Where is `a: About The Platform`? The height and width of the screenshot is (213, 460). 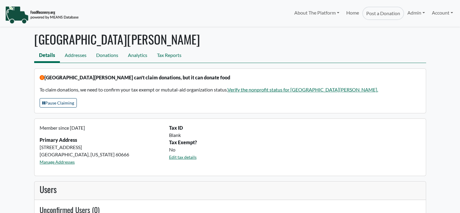
a: About The Platform is located at coordinates (317, 13).